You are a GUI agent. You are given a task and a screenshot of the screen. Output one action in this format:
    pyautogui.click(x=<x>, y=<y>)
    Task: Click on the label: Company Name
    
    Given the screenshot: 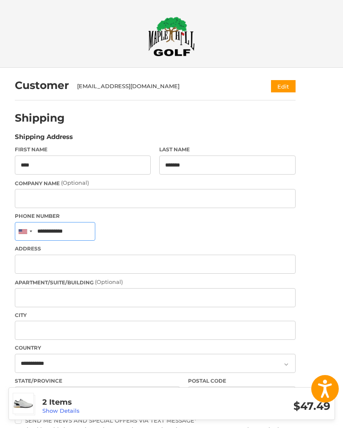 What is the action you would take?
    pyautogui.click(x=155, y=183)
    